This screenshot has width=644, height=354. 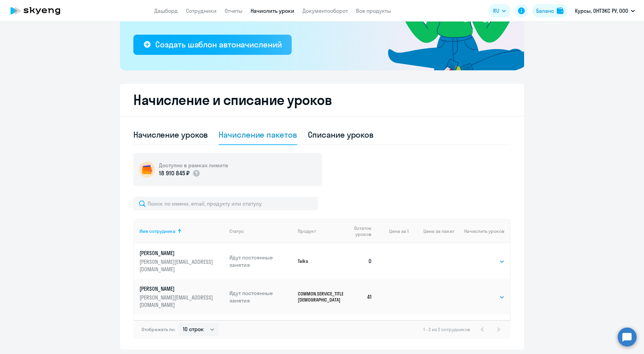 I want to click on div: Создать шаблон автоначислений, so click(x=218, y=44).